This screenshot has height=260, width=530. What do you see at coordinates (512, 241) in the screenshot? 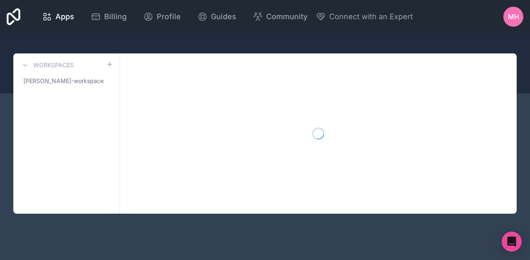
I see `div: Open Intercom Messenger` at bounding box center [512, 241].